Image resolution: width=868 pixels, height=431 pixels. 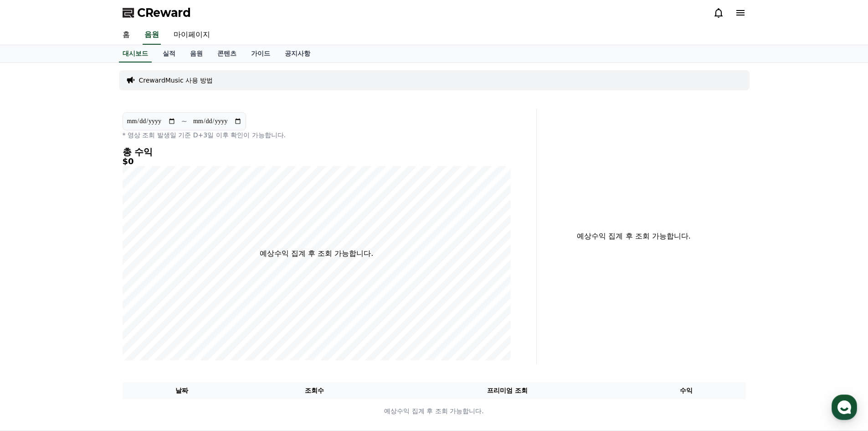 I want to click on a: 가이드, so click(x=261, y=54).